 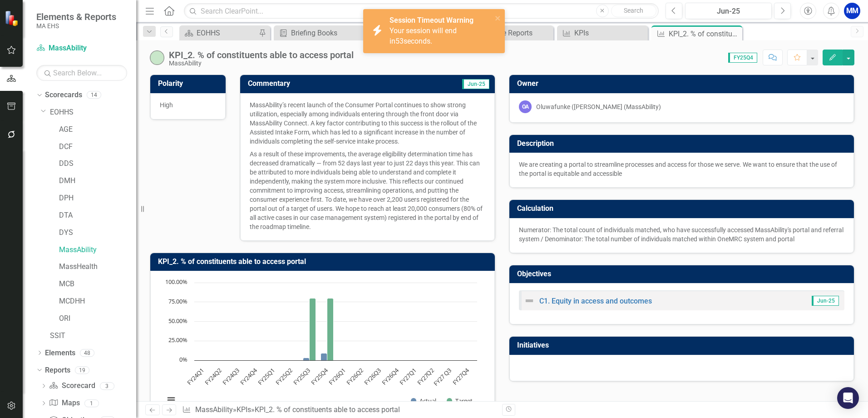 I want to click on text: 25.00%, so click(x=178, y=340).